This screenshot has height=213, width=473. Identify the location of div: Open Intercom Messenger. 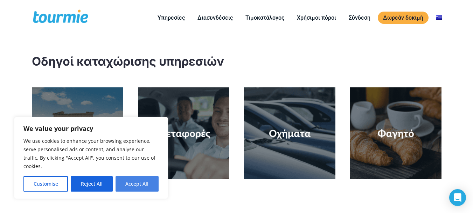
(458, 197).